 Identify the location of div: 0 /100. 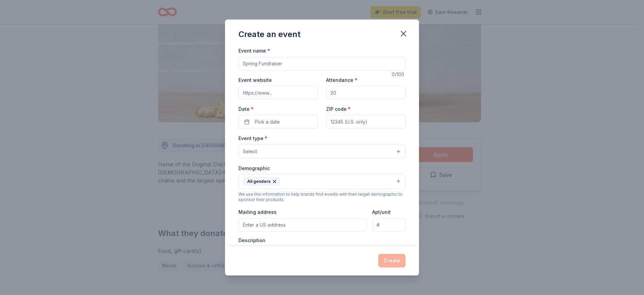
(399, 74).